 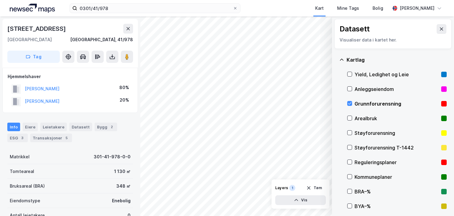 What do you see at coordinates (20, 157) in the screenshot?
I see `div: Matrikkel` at bounding box center [20, 157].